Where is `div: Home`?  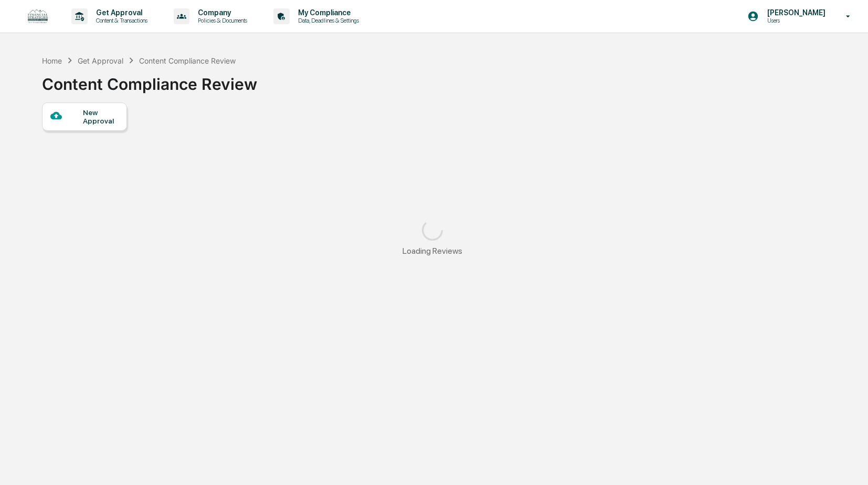 div: Home is located at coordinates (52, 60).